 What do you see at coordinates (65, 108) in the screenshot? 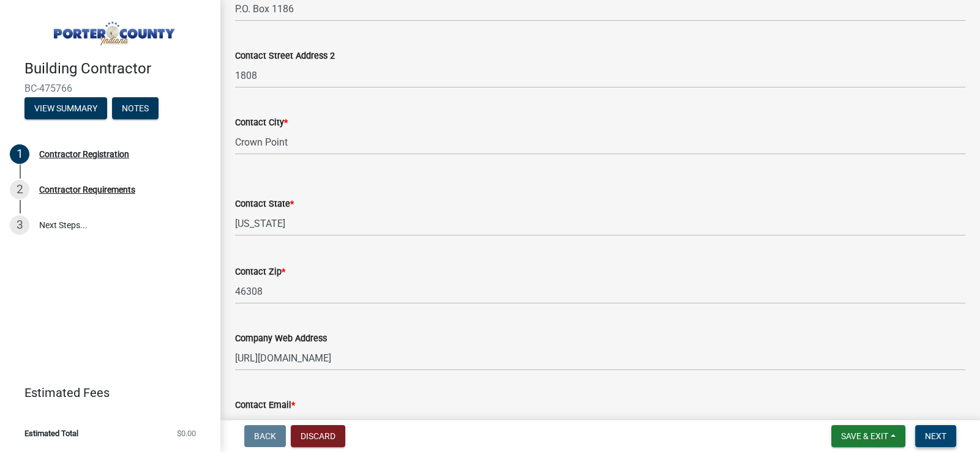
I see `button: View Summary` at bounding box center [65, 108].